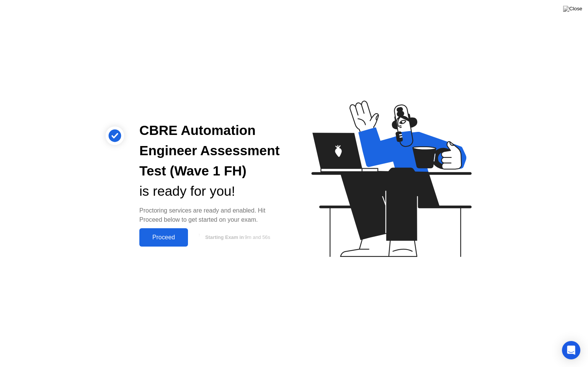 The height and width of the screenshot is (367, 588). What do you see at coordinates (211, 192) in the screenshot?
I see `div: is ready for you!` at bounding box center [211, 192].